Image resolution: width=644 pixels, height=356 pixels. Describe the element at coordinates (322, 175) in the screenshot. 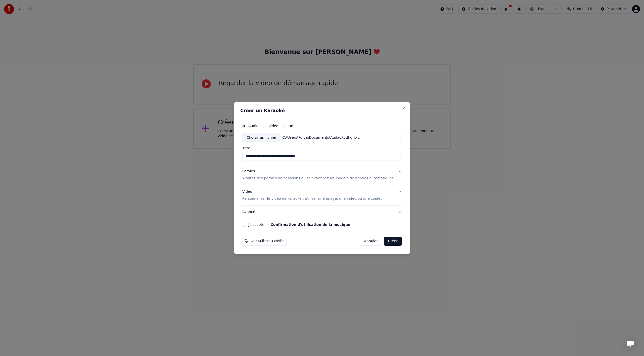

I see `button: ParolesAjoutez des paroles de chansons ou sélectionnez un modèle de paroles automatiques` at that location.